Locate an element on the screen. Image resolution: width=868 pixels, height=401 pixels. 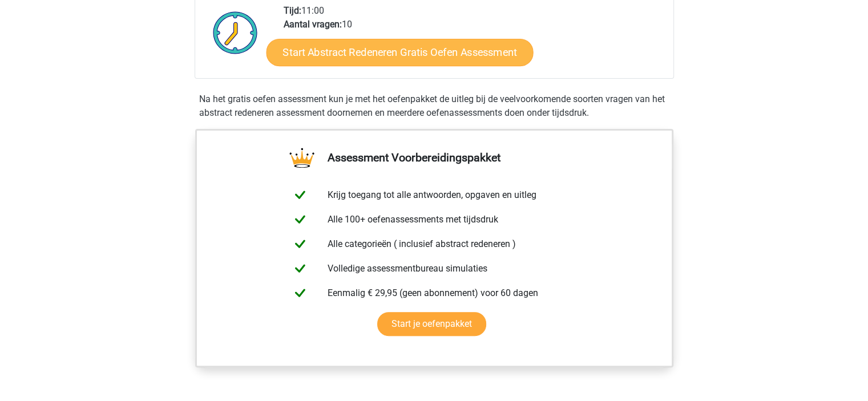
b: Aantal vragen: is located at coordinates (313, 24).